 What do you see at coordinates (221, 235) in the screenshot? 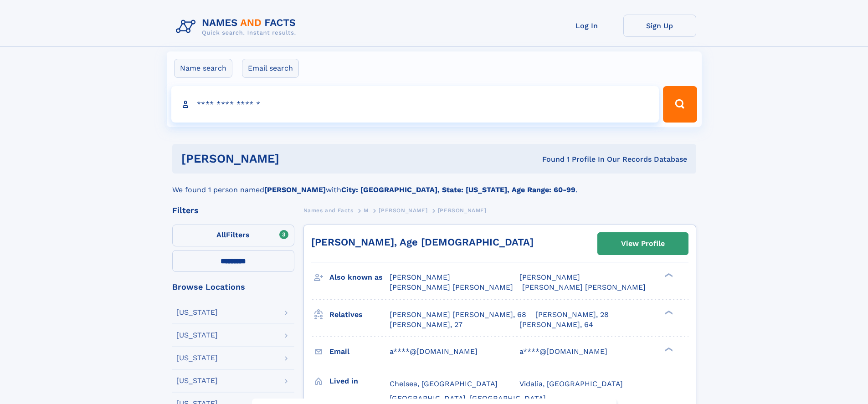
I see `span: All` at bounding box center [221, 235].